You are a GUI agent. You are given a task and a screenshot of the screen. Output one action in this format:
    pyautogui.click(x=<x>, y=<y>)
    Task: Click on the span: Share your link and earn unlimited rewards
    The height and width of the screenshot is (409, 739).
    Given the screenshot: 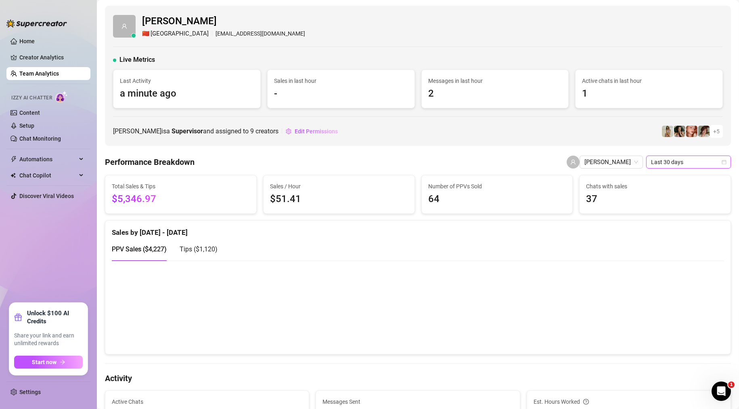 What is the action you would take?
    pyautogui.click(x=48, y=339)
    